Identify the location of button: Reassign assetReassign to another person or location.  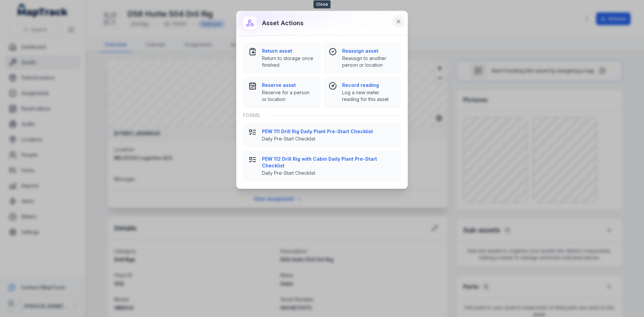
(362, 58).